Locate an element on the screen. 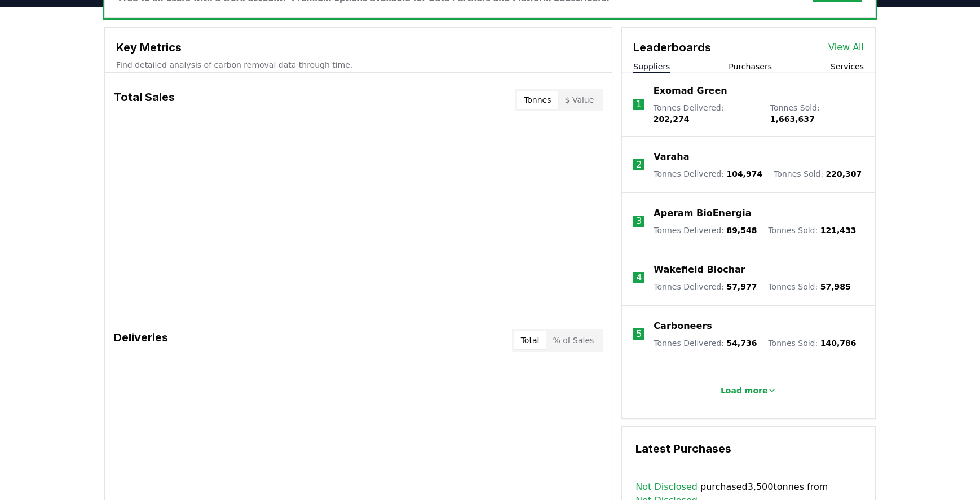 The height and width of the screenshot is (500, 980). span: 104,974 is located at coordinates (744, 174).